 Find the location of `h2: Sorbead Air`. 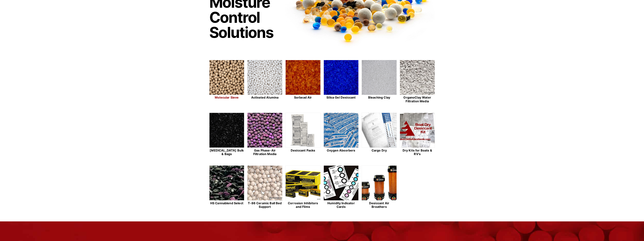

h2: Sorbead Air is located at coordinates (303, 98).